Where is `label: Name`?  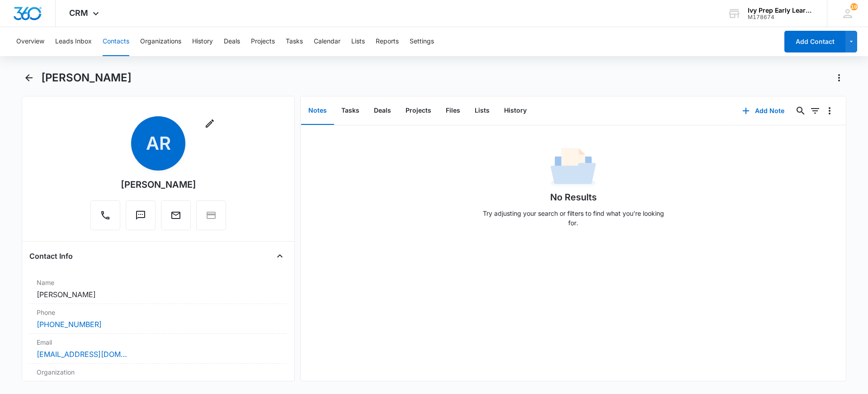
label: Name is located at coordinates (158, 282).